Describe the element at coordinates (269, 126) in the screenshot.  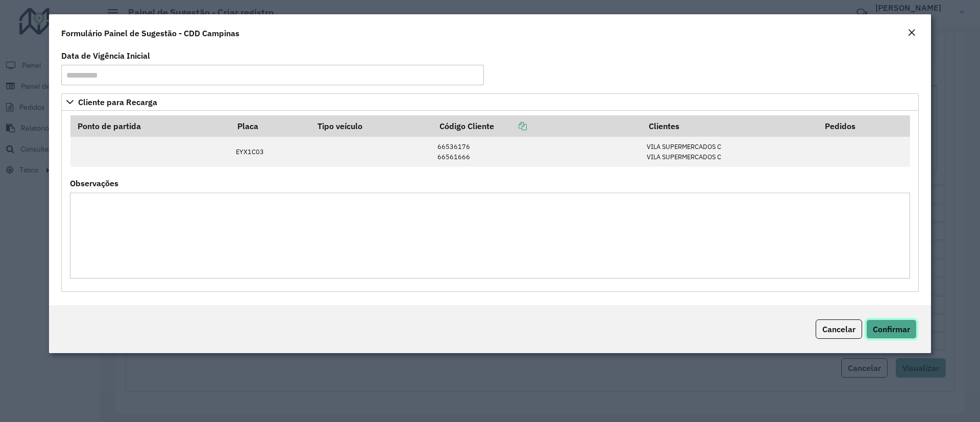
I see `th: Placa` at that location.